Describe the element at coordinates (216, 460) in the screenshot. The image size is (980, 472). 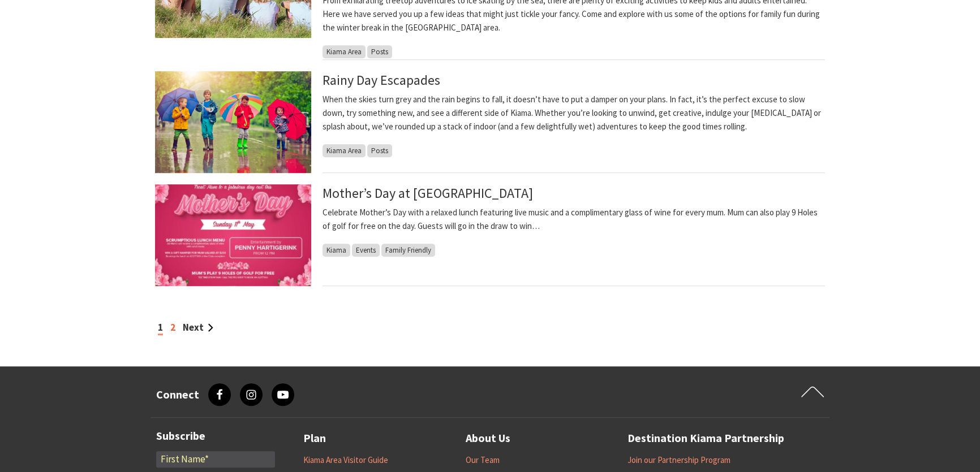
I see `input: First Name*` at that location.